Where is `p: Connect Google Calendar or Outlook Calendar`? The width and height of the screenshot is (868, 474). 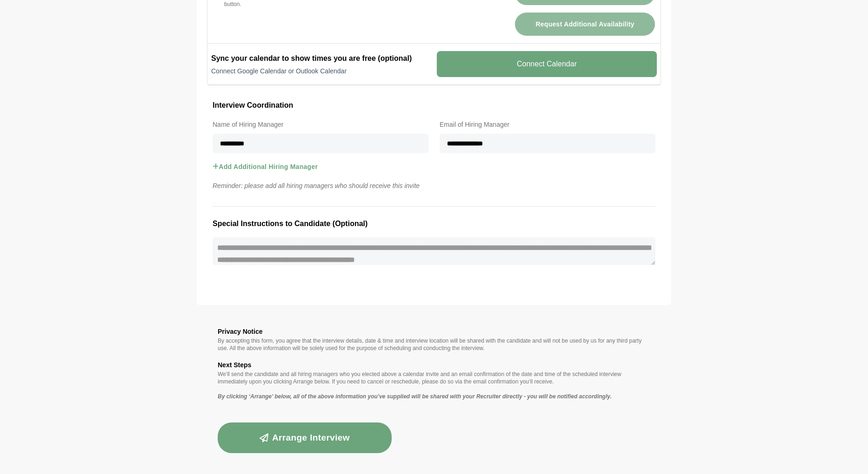
p: Connect Google Calendar or Outlook Calendar is located at coordinates (320, 71).